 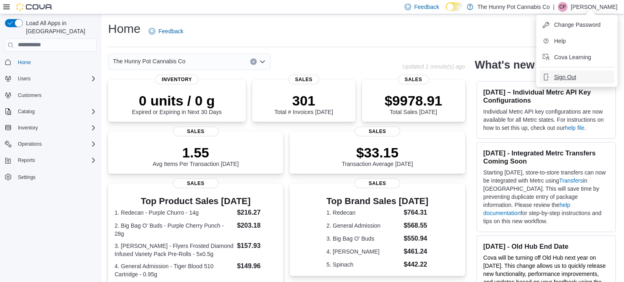 I want to click on p: $33.15, so click(x=377, y=153).